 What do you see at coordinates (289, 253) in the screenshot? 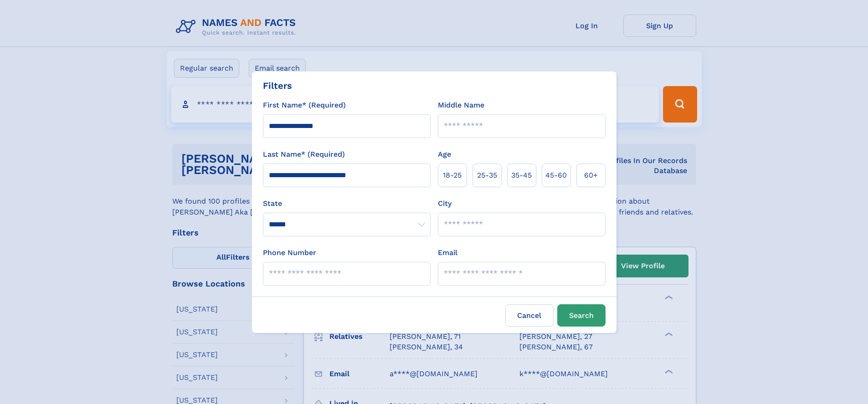
I see `label: Phone Number` at bounding box center [289, 253].